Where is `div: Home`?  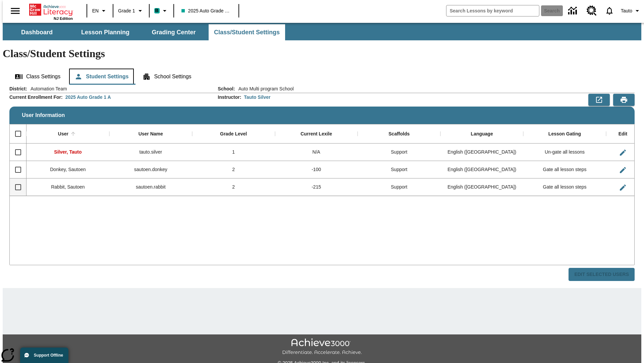 div: Home is located at coordinates (51, 11).